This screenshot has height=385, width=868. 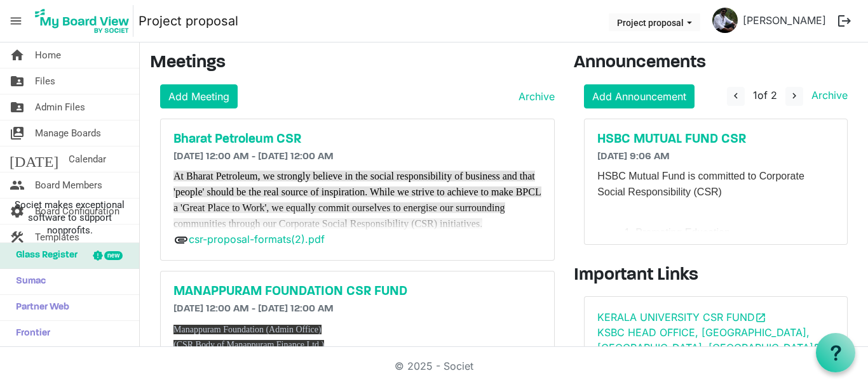 What do you see at coordinates (30, 334) in the screenshot?
I see `span: Frontier` at bounding box center [30, 334].